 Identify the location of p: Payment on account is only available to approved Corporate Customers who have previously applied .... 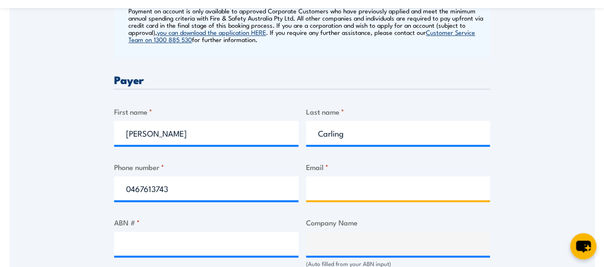
(308, 25).